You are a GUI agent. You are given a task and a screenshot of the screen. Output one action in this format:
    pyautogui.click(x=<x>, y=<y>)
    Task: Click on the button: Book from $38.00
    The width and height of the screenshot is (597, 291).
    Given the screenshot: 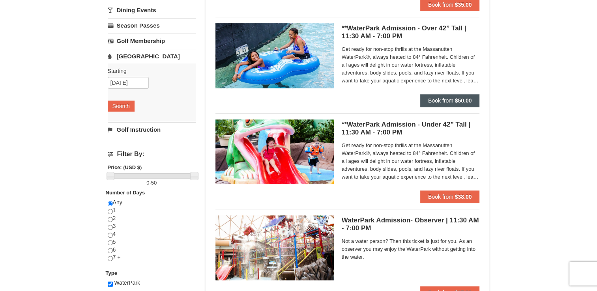 What is the action you would take?
    pyautogui.click(x=450, y=197)
    